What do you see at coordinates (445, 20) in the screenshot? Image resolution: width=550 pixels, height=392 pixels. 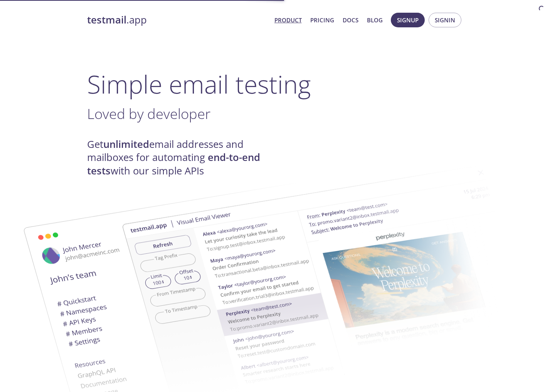 I see `span: Signin` at bounding box center [445, 20].